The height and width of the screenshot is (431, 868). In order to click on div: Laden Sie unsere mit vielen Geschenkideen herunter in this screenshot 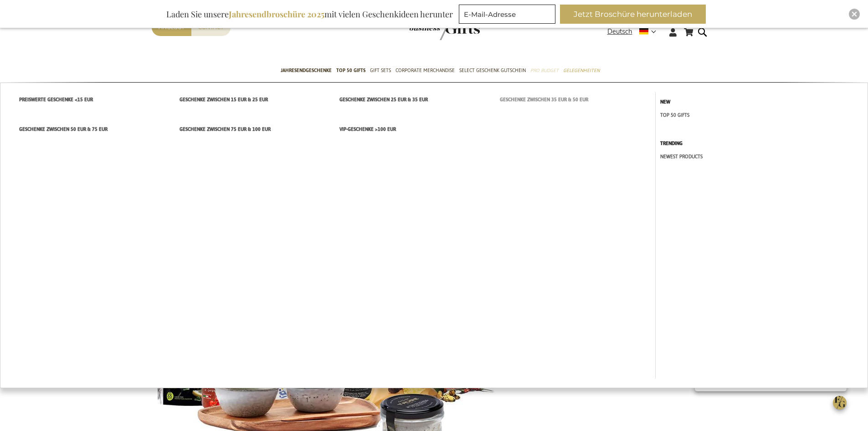, I will do `click(309, 14)`.